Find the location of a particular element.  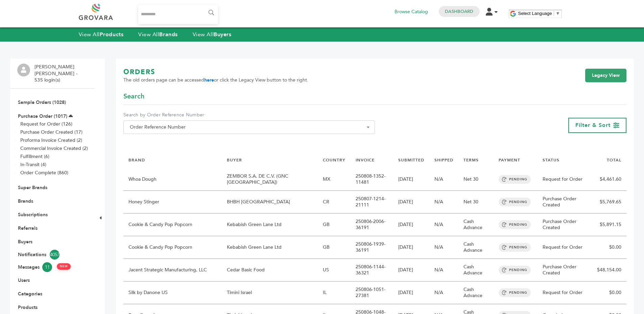

td: Whoa Dough is located at coordinates (172, 179).